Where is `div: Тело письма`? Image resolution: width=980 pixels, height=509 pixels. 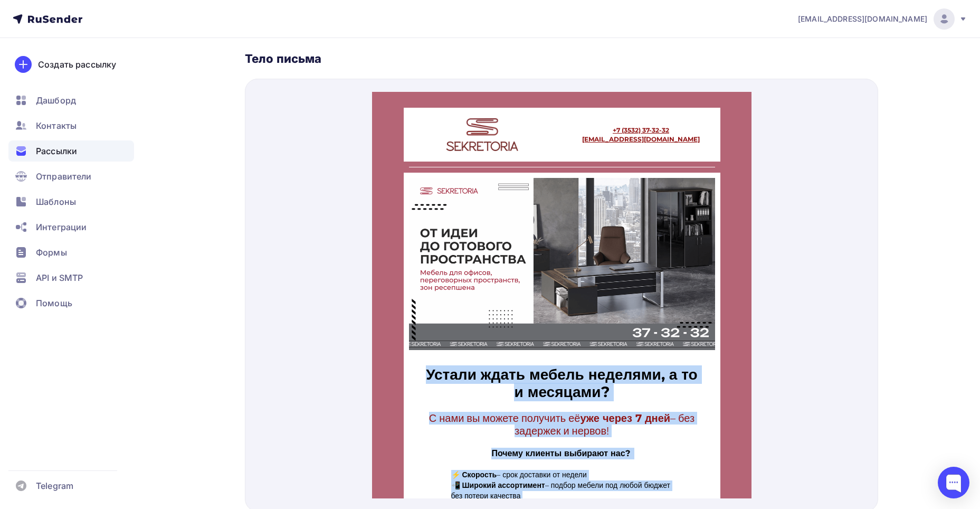
div: Тело письма is located at coordinates (561, 59).